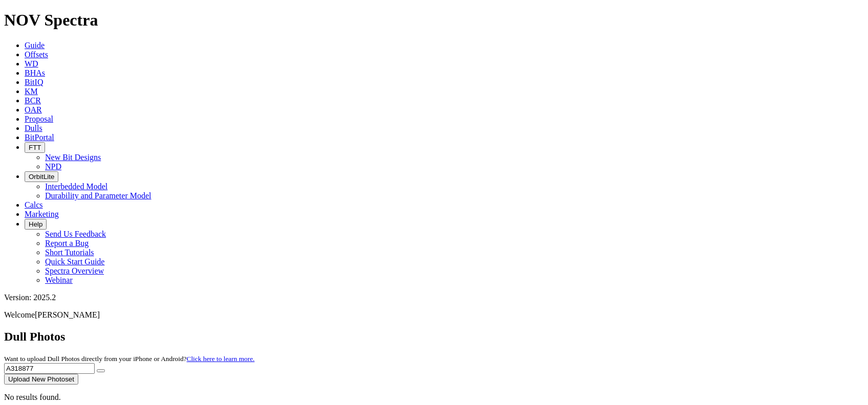 Image resolution: width=868 pixels, height=405 pixels. Describe the element at coordinates (35, 224) in the screenshot. I see `span: Help` at that location.